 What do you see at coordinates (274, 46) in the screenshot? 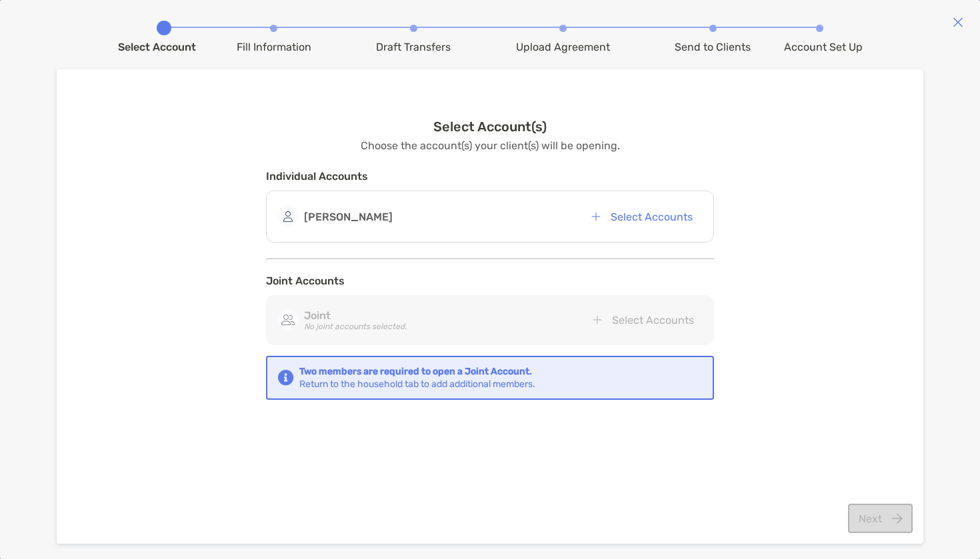
I see `div: Fill Information` at bounding box center [274, 46].